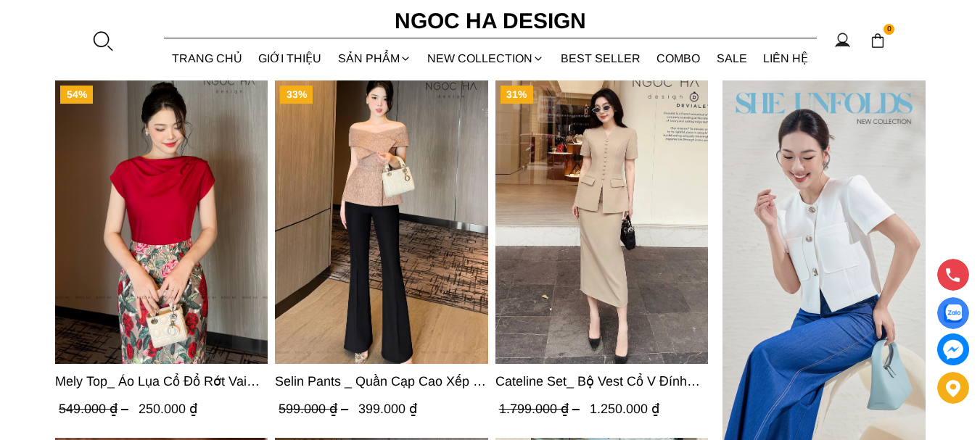 This screenshot has width=980, height=440. I want to click on a: GIỚI THIỆU, so click(290, 58).